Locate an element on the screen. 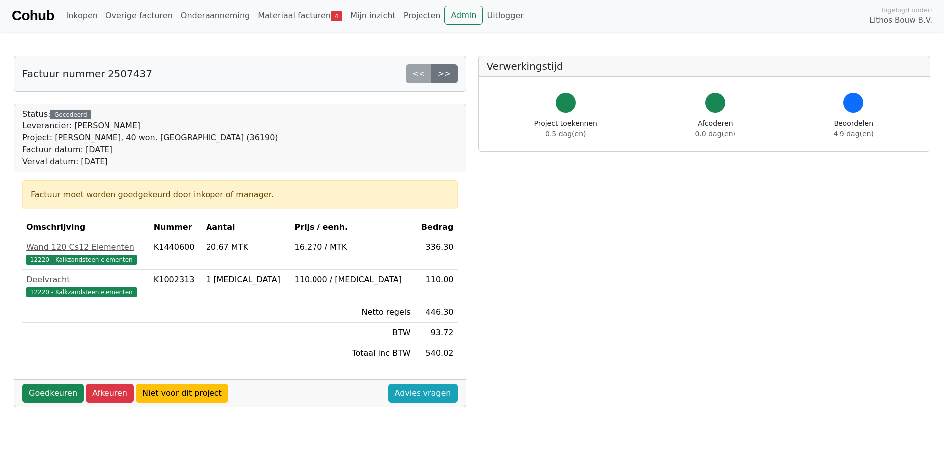 This screenshot has width=944, height=475. th: Nummer is located at coordinates (176, 227).